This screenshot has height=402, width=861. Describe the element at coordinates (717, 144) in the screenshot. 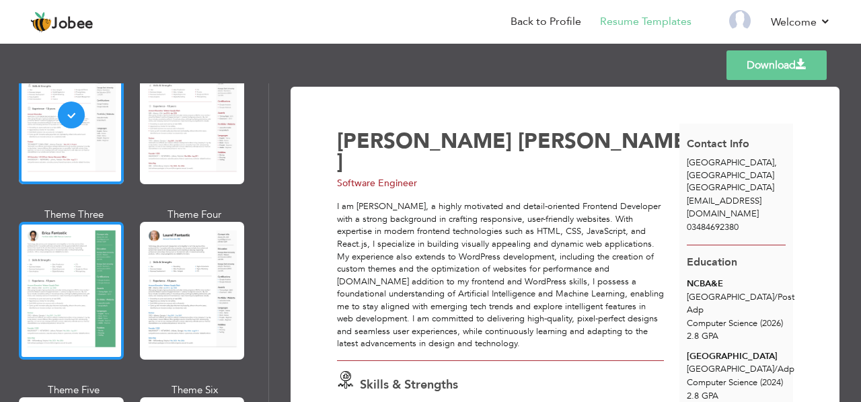

I see `span: Contact Info` at that location.